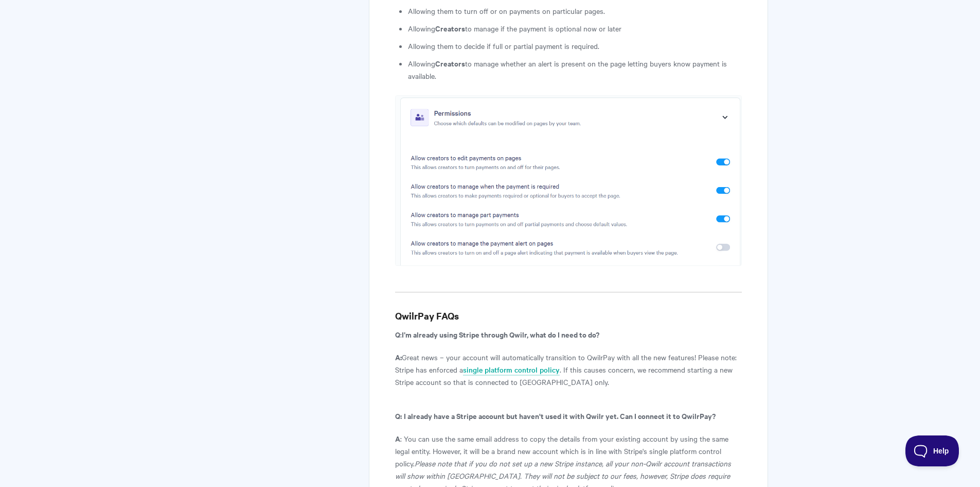 The height and width of the screenshot is (487, 980). I want to click on b: A:, so click(399, 357).